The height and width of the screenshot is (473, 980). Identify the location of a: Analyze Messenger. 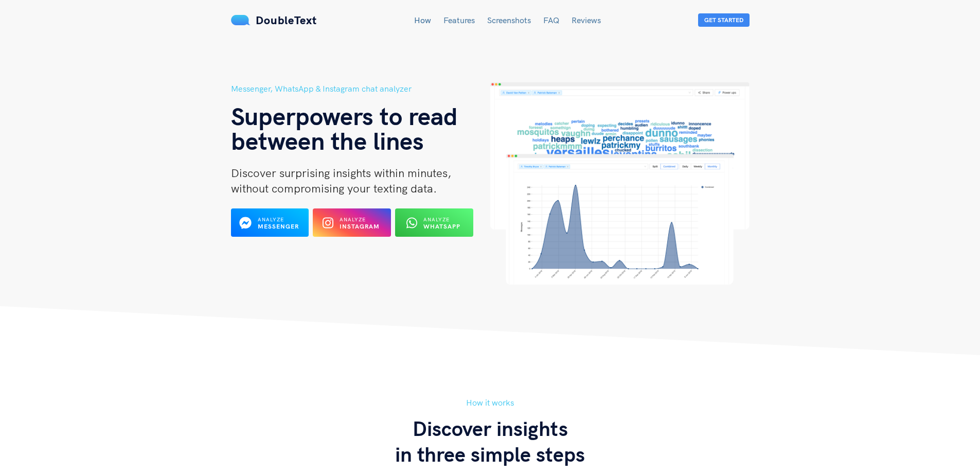
(270, 226).